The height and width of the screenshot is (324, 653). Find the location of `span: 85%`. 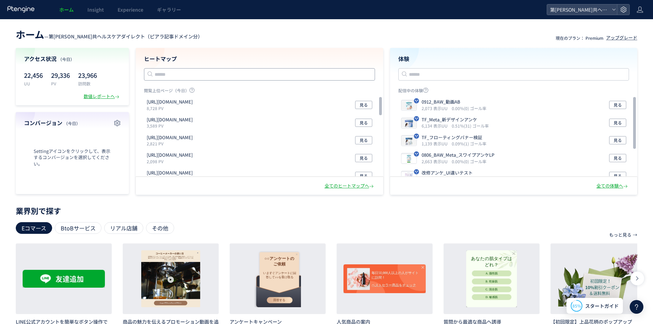

span: 85% is located at coordinates (576, 305).